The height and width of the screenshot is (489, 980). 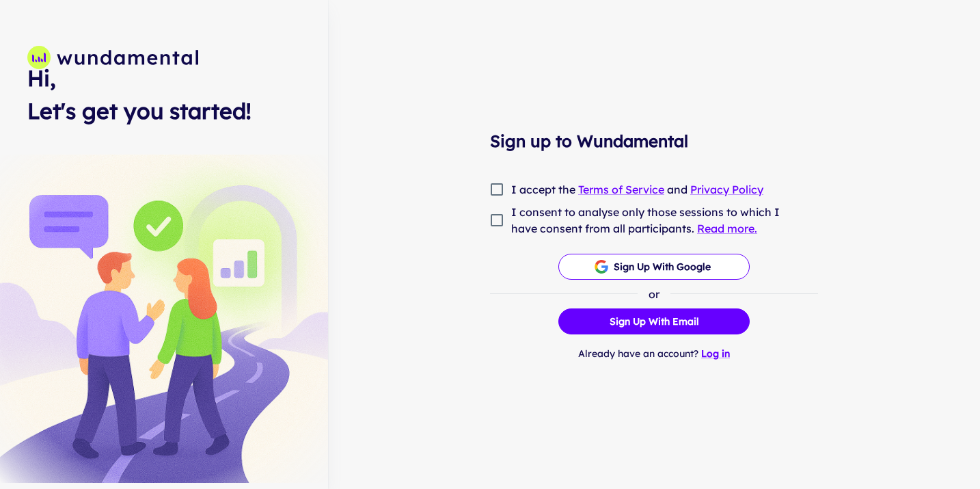 What do you see at coordinates (727, 228) in the screenshot?
I see `a: Read more.` at bounding box center [727, 228].